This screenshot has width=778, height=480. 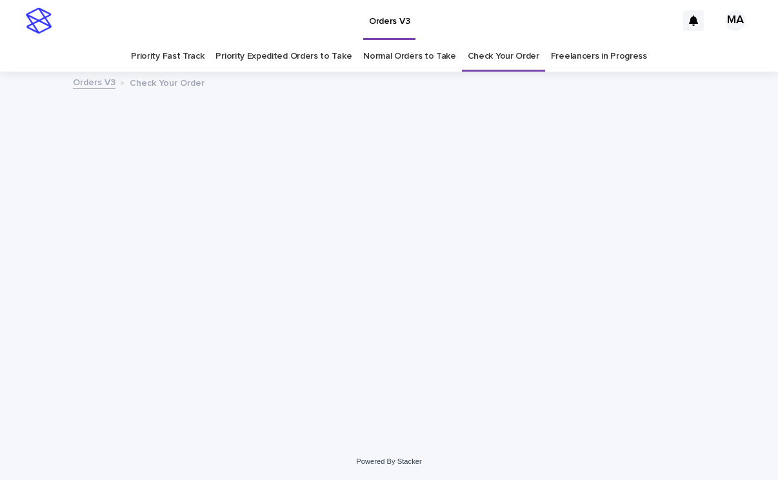 What do you see at coordinates (389, 462) in the screenshot?
I see `a: Powered By Stacker` at bounding box center [389, 462].